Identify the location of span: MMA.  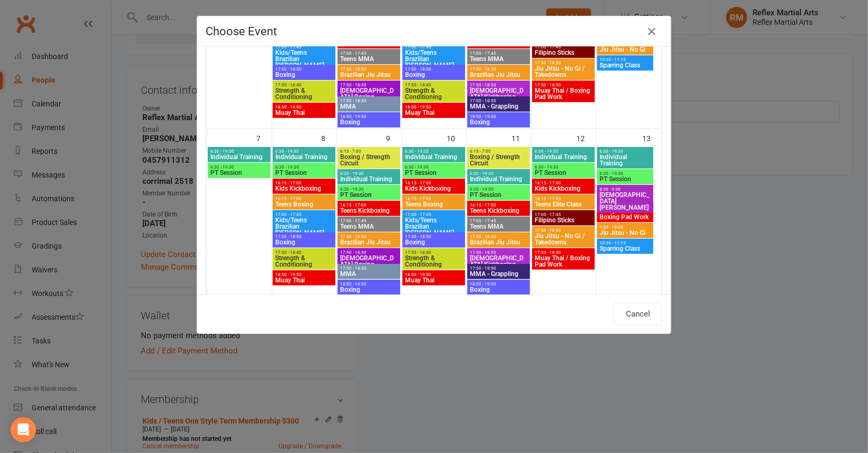
(368, 106).